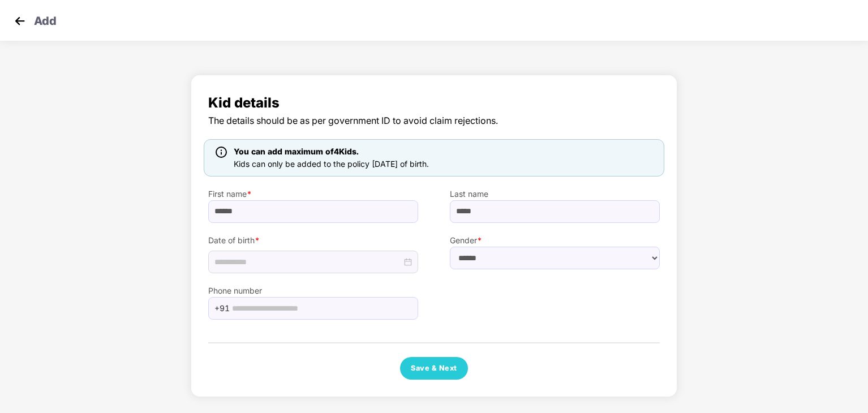 The image size is (868, 413). I want to click on label: First name, so click(313, 194).